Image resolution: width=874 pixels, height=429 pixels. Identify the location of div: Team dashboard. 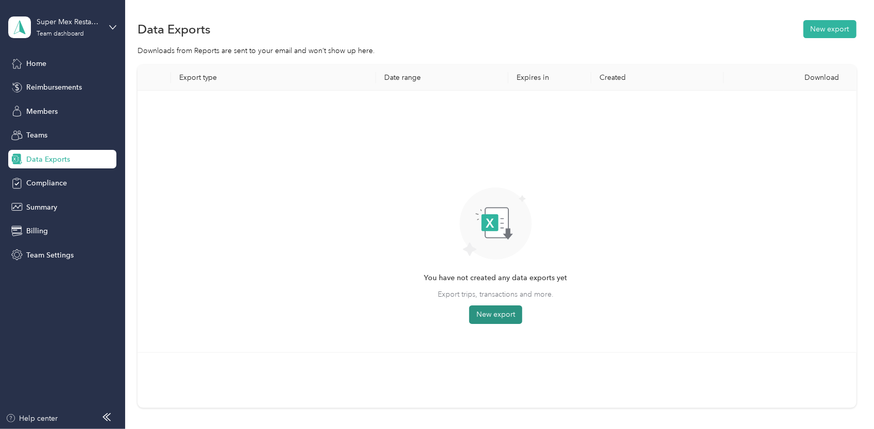
(60, 34).